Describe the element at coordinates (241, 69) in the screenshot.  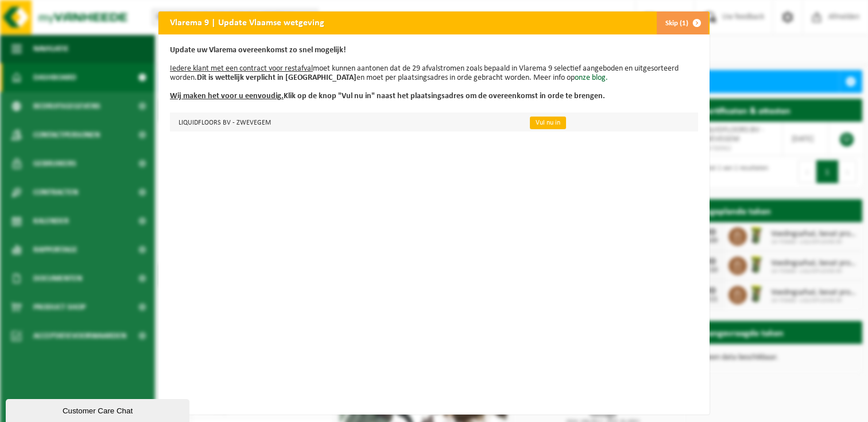
I see `u: Iedere klant met een contract voor restafval` at that location.